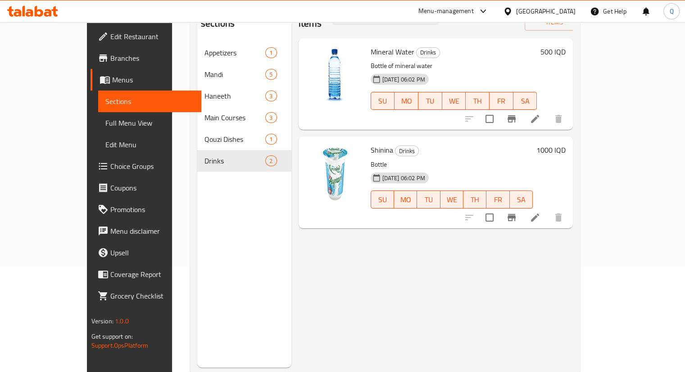  I want to click on img: Shinina, so click(335, 173).